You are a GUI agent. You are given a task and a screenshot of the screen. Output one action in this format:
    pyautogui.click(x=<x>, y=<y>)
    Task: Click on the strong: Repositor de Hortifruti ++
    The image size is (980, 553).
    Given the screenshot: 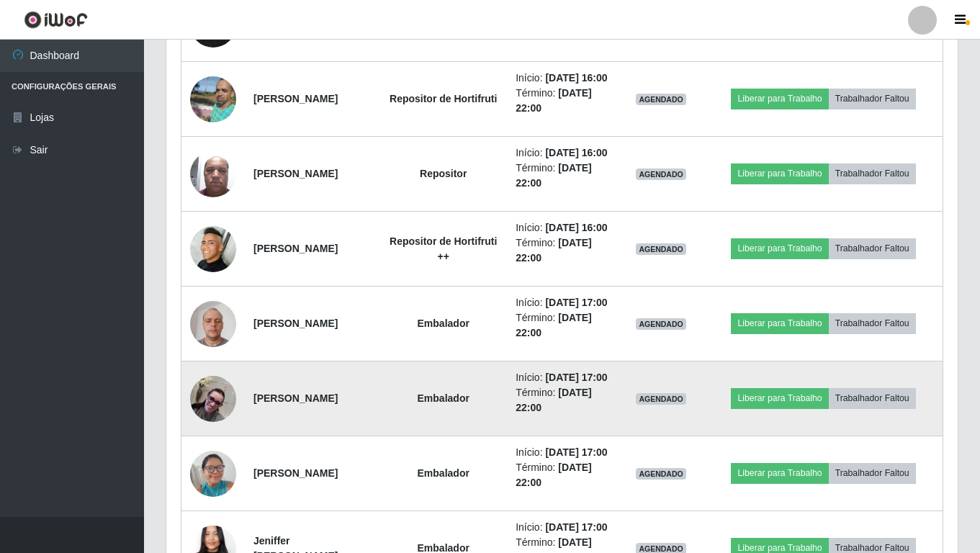 What is the action you would take?
    pyautogui.click(x=443, y=248)
    